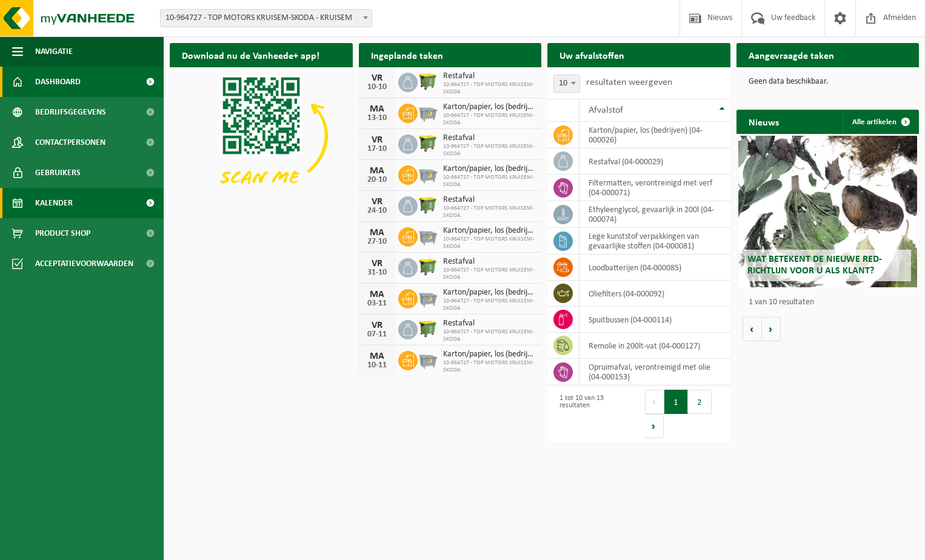  Describe the element at coordinates (377, 118) in the screenshot. I see `div: 13-10` at that location.